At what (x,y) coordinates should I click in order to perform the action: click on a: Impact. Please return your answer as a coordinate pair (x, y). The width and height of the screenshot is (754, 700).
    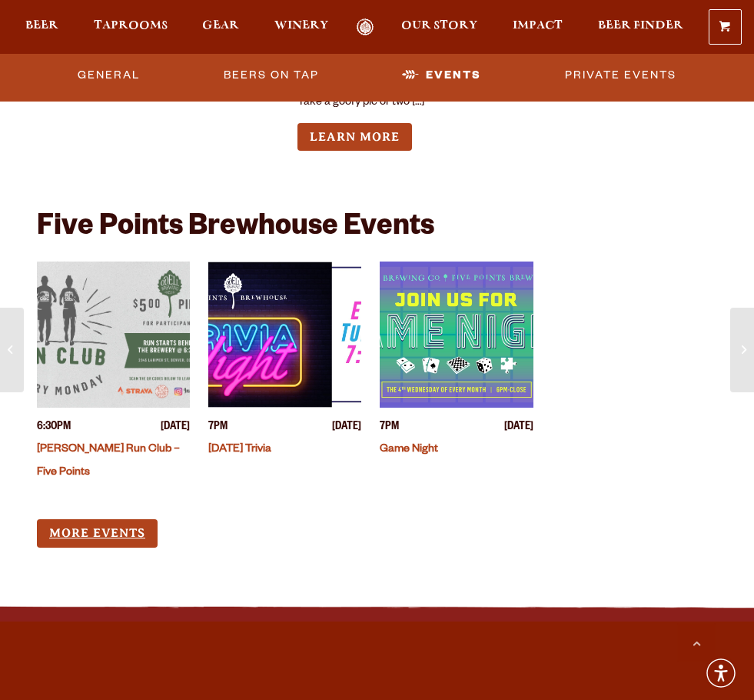
    Looking at the image, I should click on (538, 27).